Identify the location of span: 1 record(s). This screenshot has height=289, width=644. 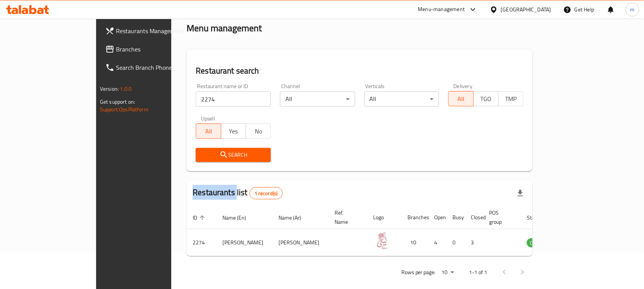
(266, 193).